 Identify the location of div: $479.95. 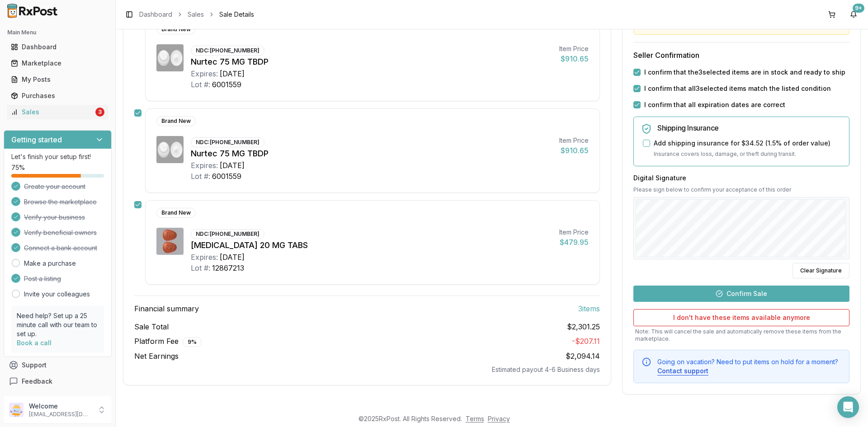
(574, 242).